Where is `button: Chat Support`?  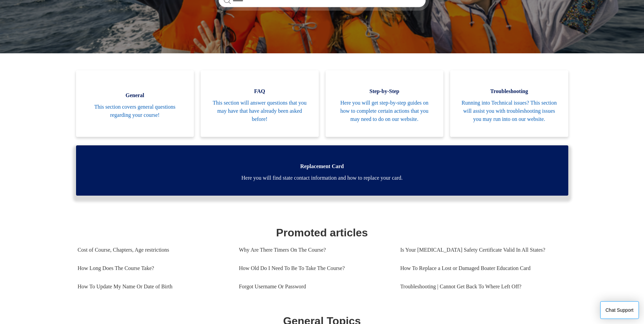
button: Chat Support is located at coordinates (619, 309).